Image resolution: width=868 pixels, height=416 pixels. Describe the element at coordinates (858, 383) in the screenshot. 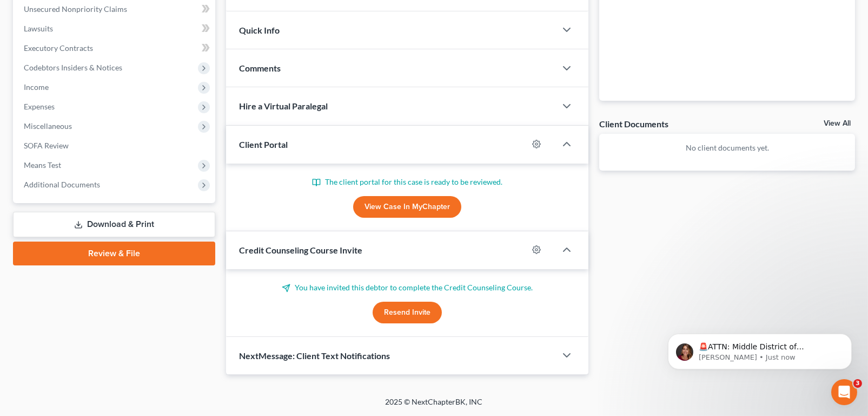

I see `span: 3` at that location.